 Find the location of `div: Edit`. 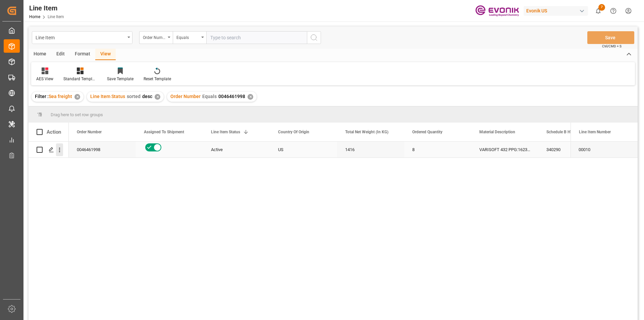

div: Edit is located at coordinates (60, 54).